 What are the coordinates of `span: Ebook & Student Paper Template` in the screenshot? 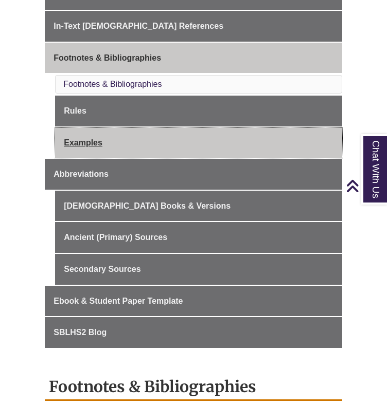 It's located at (118, 301).